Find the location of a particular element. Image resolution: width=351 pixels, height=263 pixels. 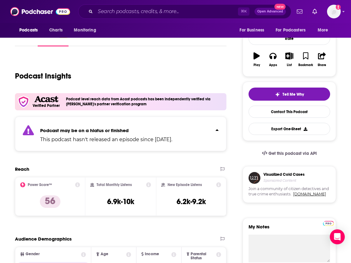

a: Similar is located at coordinates (211, 39).